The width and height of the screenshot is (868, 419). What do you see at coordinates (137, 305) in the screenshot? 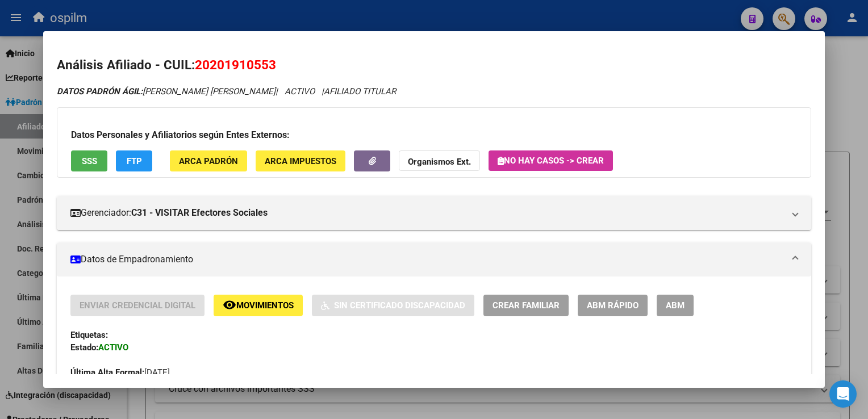
I see `button: Enviar Credencial Digital` at bounding box center [137, 305].